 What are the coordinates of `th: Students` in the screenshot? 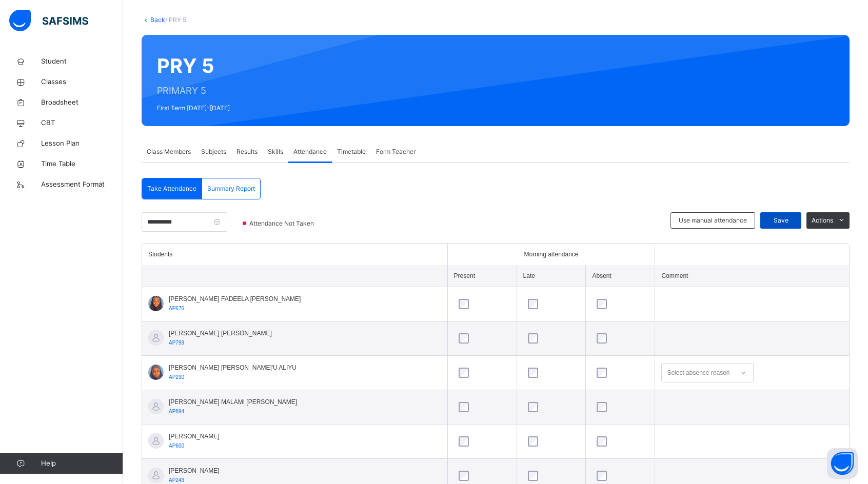 It's located at (294, 254).